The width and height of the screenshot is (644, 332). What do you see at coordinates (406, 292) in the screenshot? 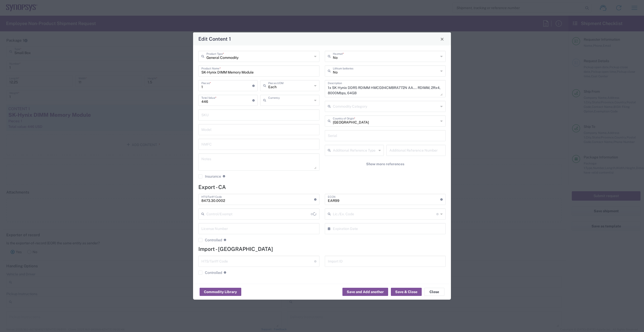
I see `button: Save & Close` at bounding box center [406, 292].